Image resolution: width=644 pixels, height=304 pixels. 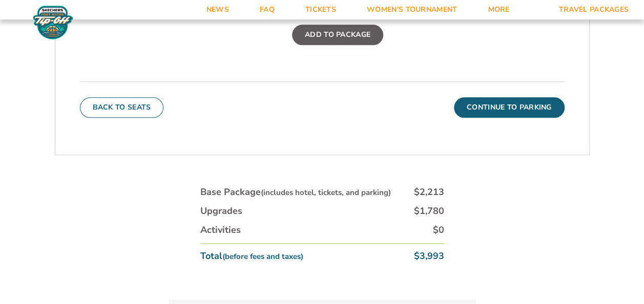 I want to click on label: Add To Package, so click(x=337, y=35).